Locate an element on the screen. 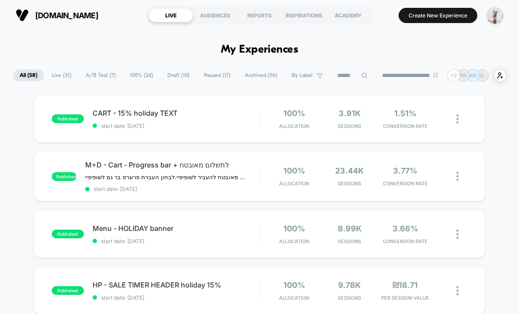  p: AN is located at coordinates (473, 75).